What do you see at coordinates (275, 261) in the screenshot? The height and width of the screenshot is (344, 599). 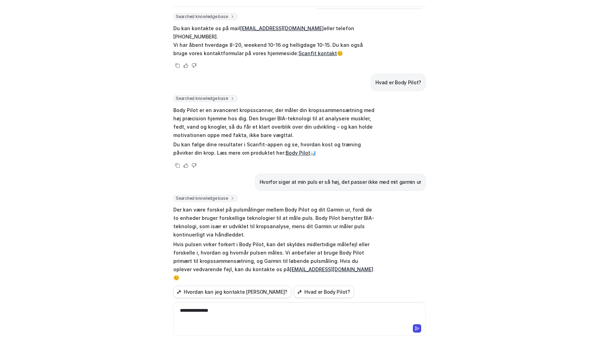 I see `p: Hvis pulsen virker forkert i Body Pilot, kan det skyldes midlertidige målefejl eller forskelle i,...` at bounding box center [275, 261].